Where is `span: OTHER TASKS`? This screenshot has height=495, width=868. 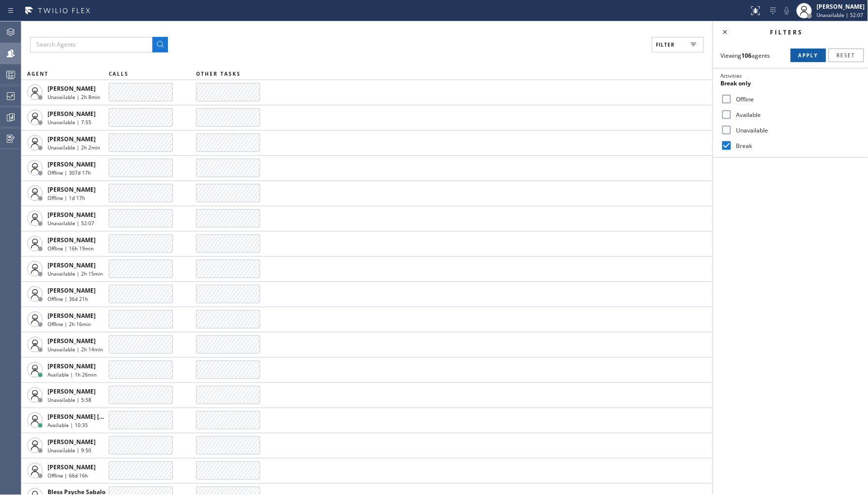
span: OTHER TASKS is located at coordinates (219, 74).